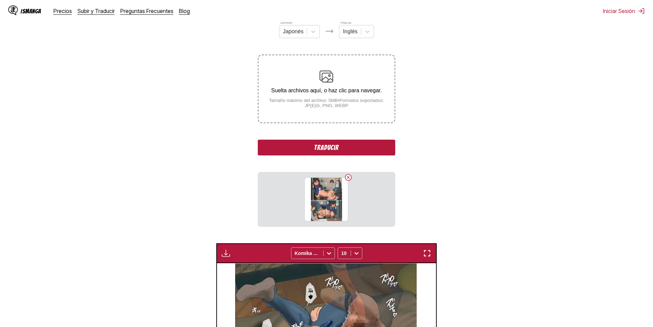 The height and width of the screenshot is (327, 653). Describe the element at coordinates (624, 11) in the screenshot. I see `button: Iniciar Sesión` at that location.